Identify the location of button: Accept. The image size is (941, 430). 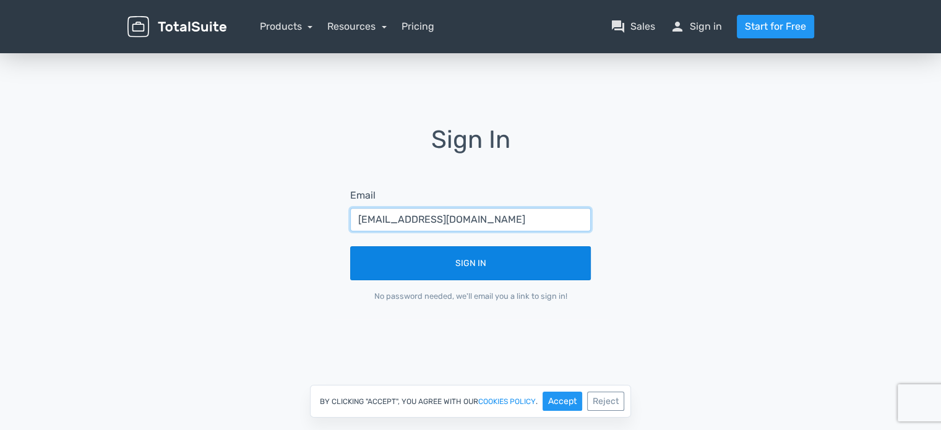
(562, 401).